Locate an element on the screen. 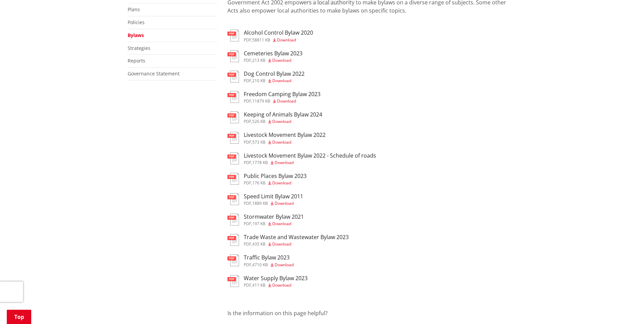 This screenshot has height=324, width=644. span: 526 KB is located at coordinates (259, 121).